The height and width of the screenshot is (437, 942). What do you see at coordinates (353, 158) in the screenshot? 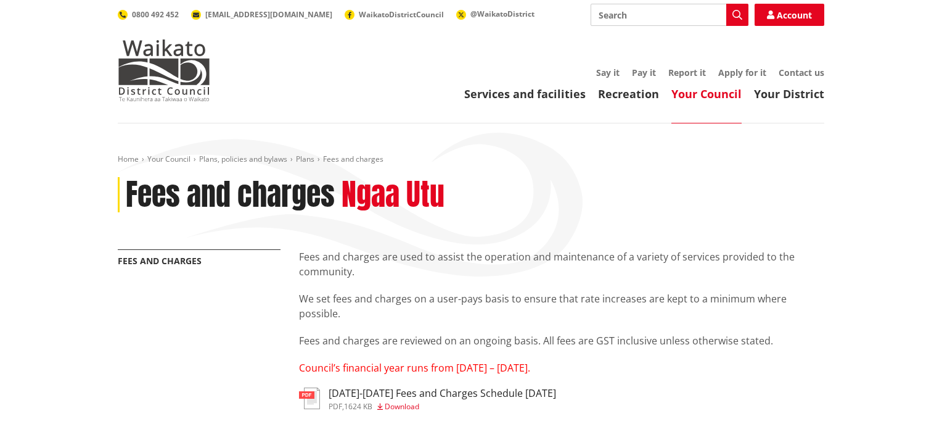
I see `span: Fees and charges` at bounding box center [353, 158].